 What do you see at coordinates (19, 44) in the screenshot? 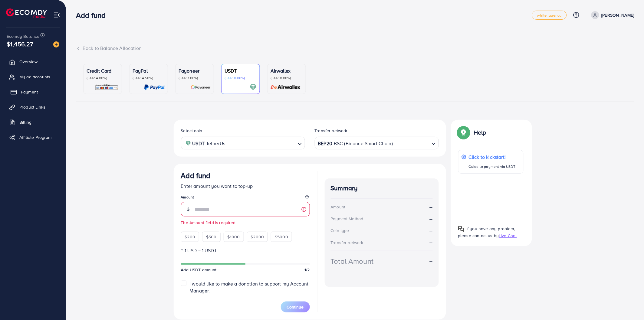
I see `span: $1,456.27` at bounding box center [19, 44].